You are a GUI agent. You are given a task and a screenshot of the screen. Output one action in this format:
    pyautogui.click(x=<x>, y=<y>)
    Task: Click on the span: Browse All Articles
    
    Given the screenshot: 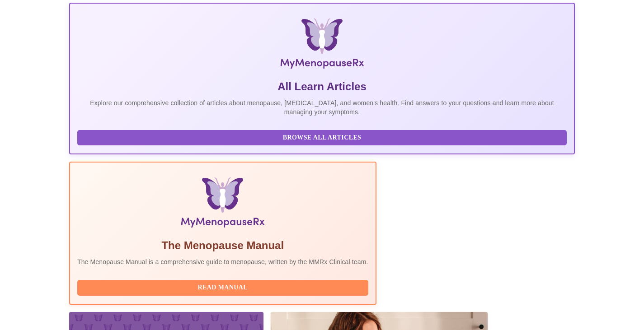 What is the action you would take?
    pyautogui.click(x=322, y=138)
    